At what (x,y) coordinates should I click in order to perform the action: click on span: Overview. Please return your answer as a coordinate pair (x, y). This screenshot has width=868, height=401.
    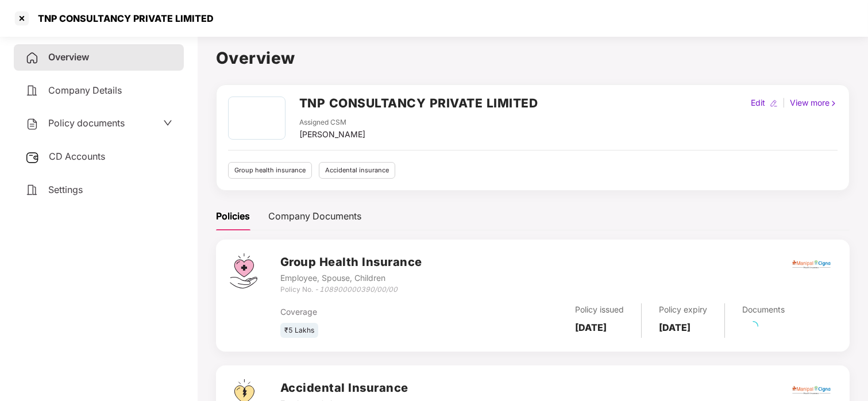
    Looking at the image, I should click on (68, 56).